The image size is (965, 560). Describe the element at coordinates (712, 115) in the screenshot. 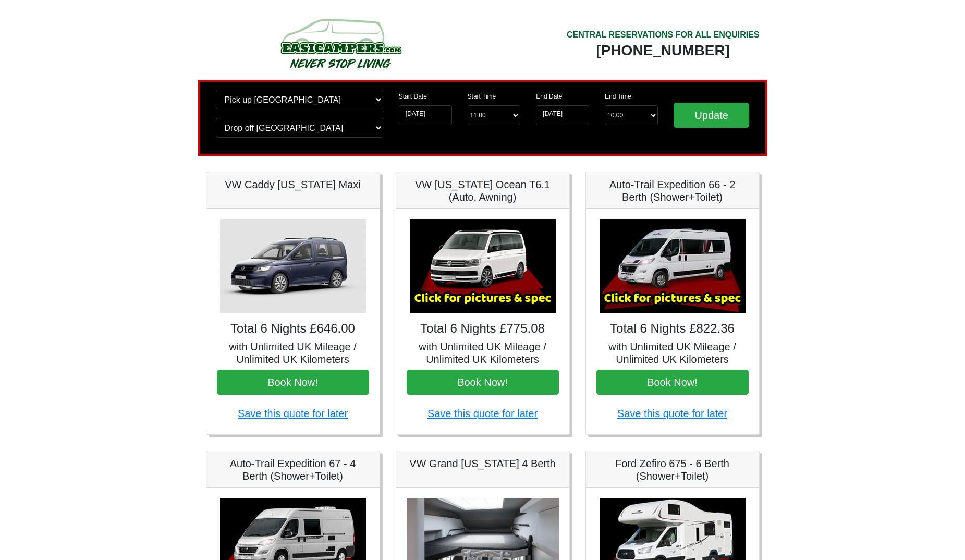

I see `input: Update` at that location.